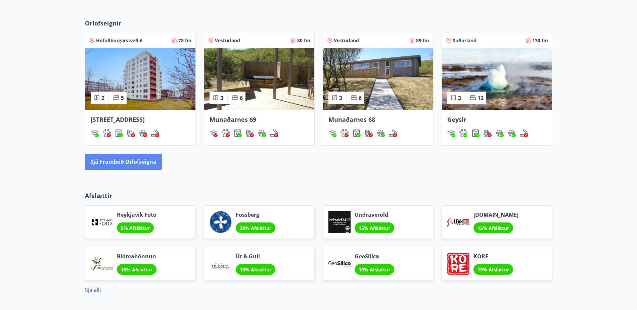  What do you see at coordinates (422, 41) in the screenshot?
I see `span: 89 fm` at bounding box center [422, 41].